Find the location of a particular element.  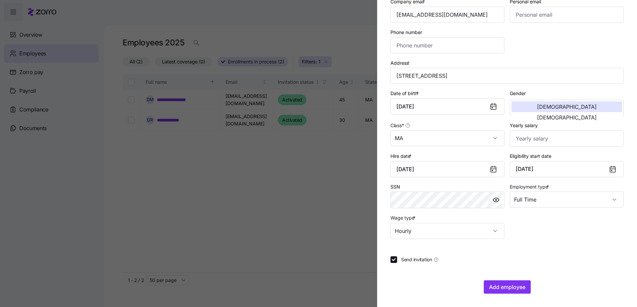

span: Class * is located at coordinates (397, 125).